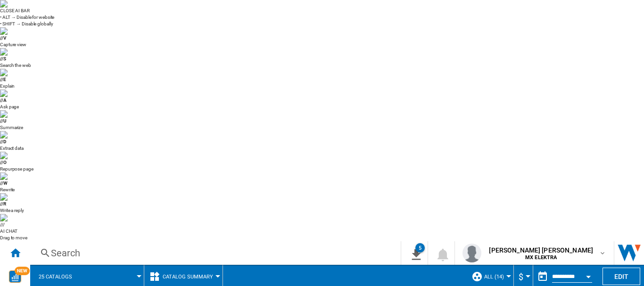 The width and height of the screenshot is (644, 286). I want to click on img: profile.jpg, so click(472, 253).